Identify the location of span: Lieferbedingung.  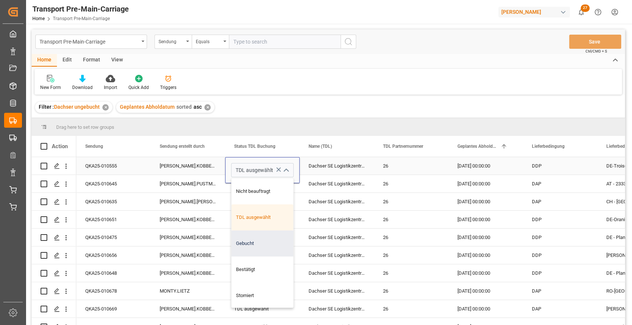
(548, 146).